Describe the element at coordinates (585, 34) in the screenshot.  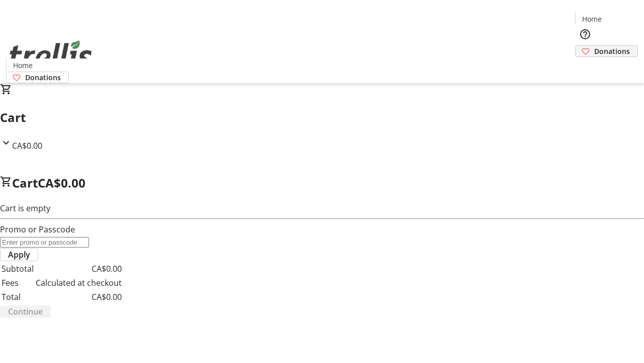
I see `button: Help` at that location.